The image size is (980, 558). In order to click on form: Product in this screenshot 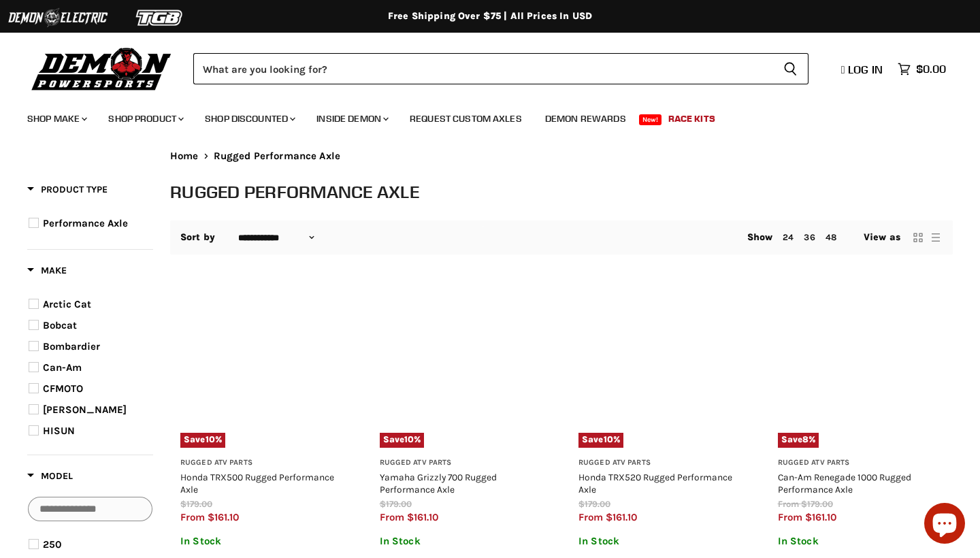, I will do `click(501, 69)`.